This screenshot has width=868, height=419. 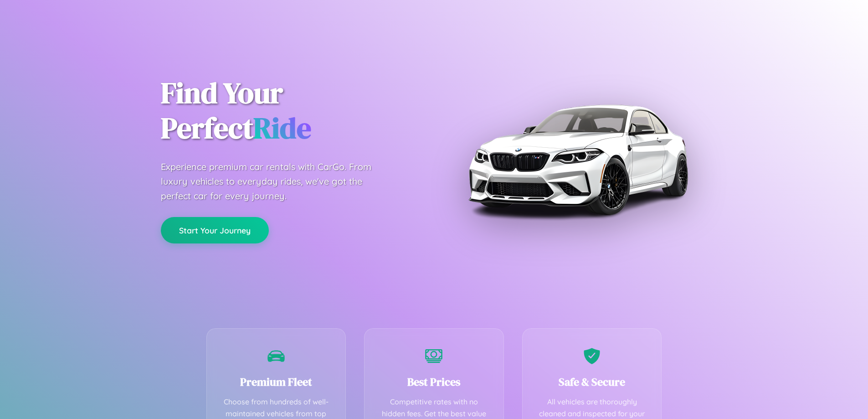 What do you see at coordinates (592, 381) in the screenshot?
I see `h3: Safe & Secure` at bounding box center [592, 381].